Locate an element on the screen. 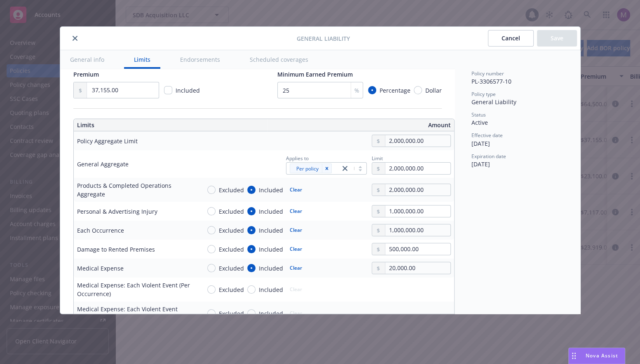  span: Limit is located at coordinates (377, 158).